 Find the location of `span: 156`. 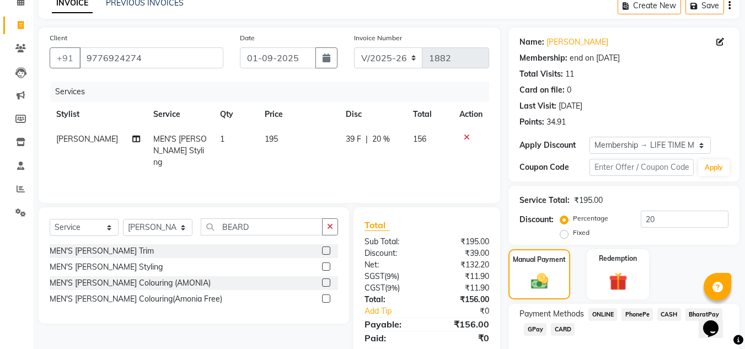

span: 156 is located at coordinates (420, 139).